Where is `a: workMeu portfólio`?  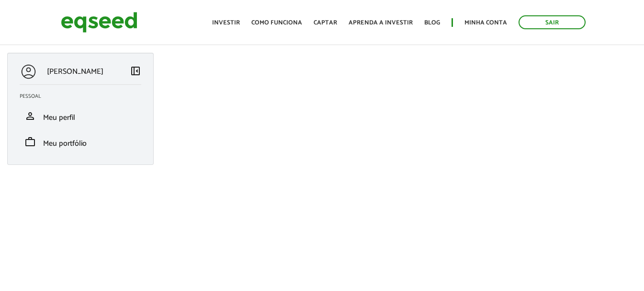 a: workMeu portfólio is located at coordinates (80, 142).